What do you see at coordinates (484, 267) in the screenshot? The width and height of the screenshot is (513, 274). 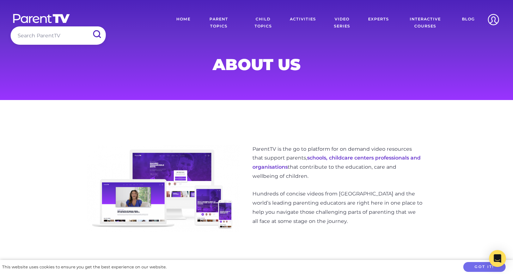 I see `button: Got it!` at bounding box center [484, 267].